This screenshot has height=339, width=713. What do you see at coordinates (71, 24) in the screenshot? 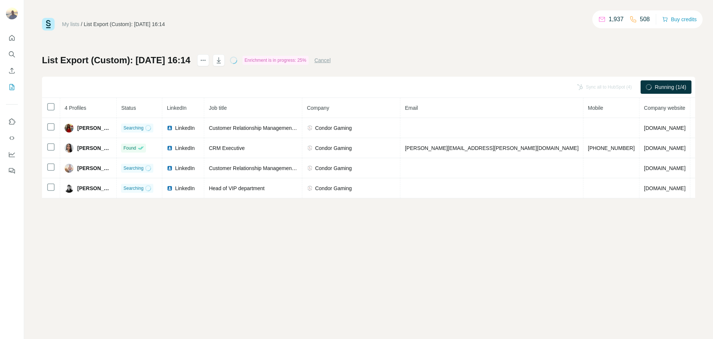
I see `a: My lists` at bounding box center [71, 24].